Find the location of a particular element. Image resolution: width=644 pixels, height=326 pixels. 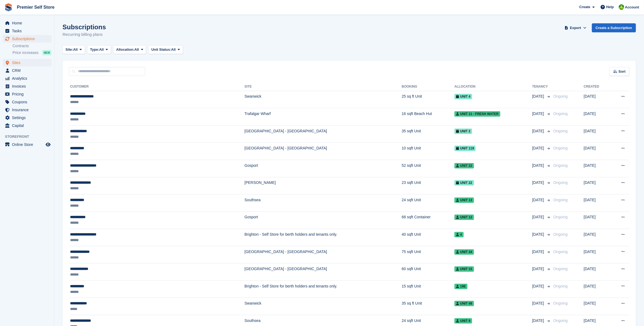

span: 19E is located at coordinates (461, 287).